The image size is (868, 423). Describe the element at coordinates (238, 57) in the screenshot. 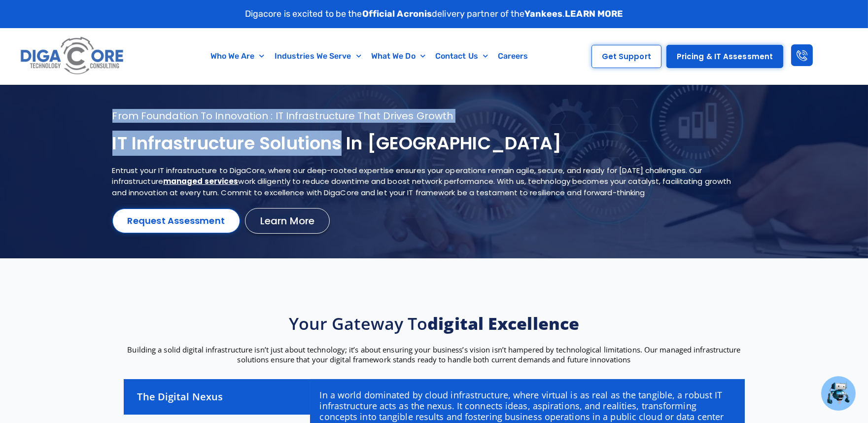

I see `a: Who We Are` at that location.